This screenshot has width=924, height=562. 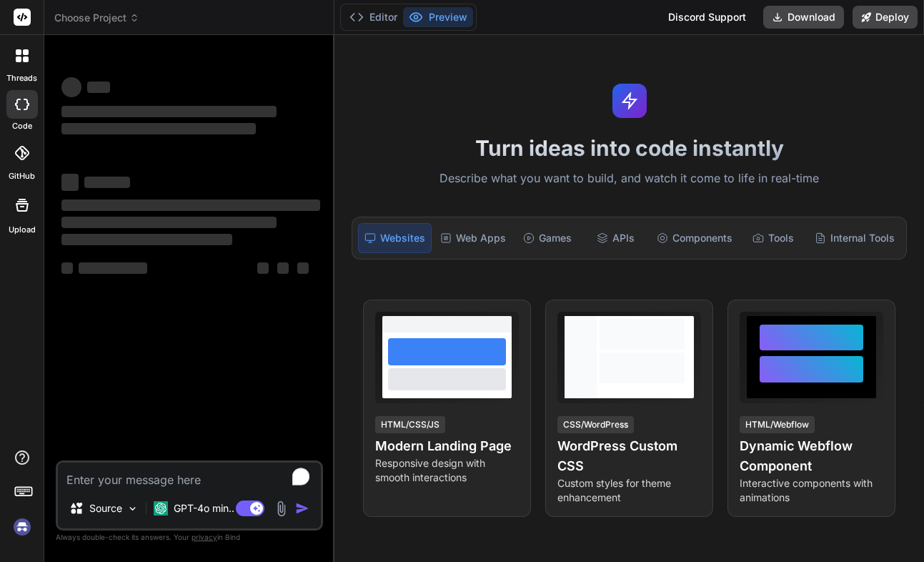 What do you see at coordinates (395, 238) in the screenshot?
I see `div: Websites` at bounding box center [395, 238].